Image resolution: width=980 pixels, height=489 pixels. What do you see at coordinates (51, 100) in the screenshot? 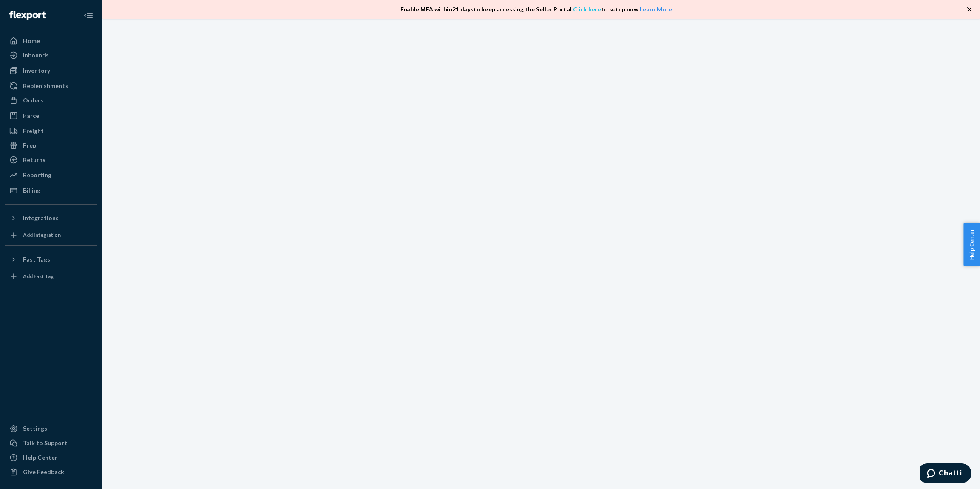
I see `a: Orders` at bounding box center [51, 100].